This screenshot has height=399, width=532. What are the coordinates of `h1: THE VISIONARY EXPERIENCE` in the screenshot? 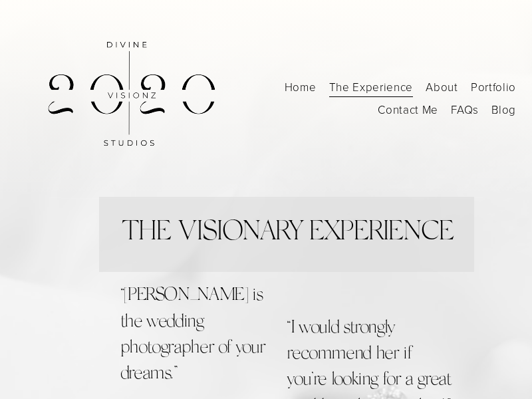 It's located at (288, 234).